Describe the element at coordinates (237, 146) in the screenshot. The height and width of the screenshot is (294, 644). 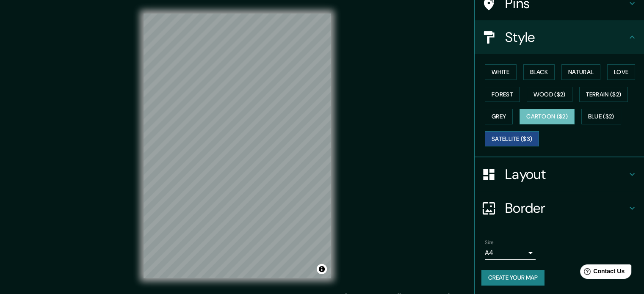
I see `canvas: Map` at that location.